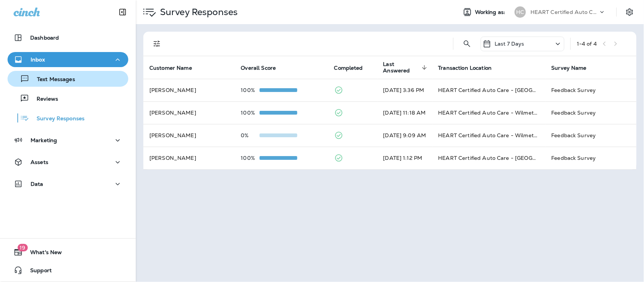 This screenshot has height=282, width=644. What do you see at coordinates (44, 99) in the screenshot?
I see `p: Reviews` at bounding box center [44, 99].